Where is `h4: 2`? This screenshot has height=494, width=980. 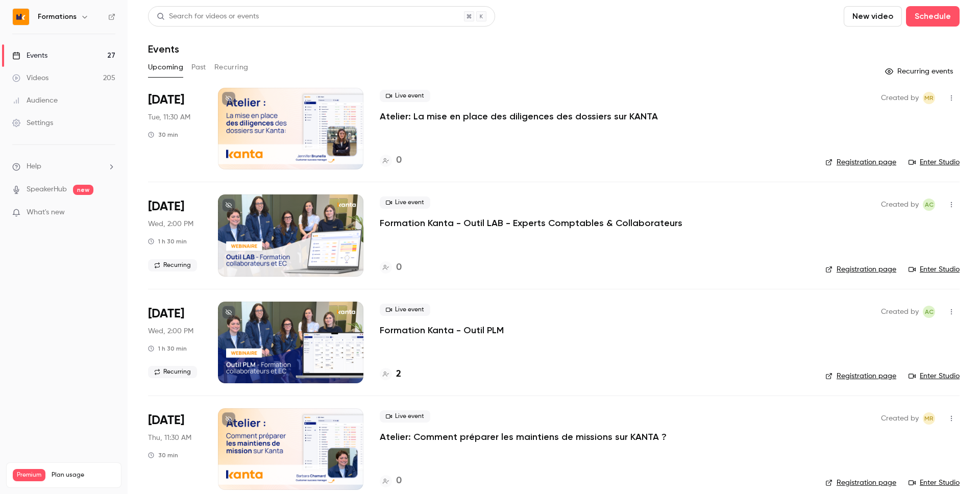 h4: 2 is located at coordinates (399, 374).